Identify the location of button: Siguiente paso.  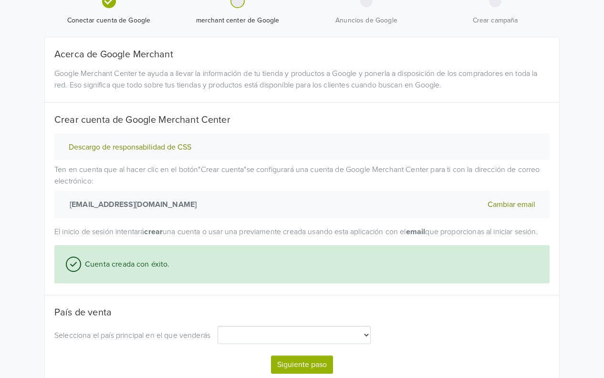
(302, 364).